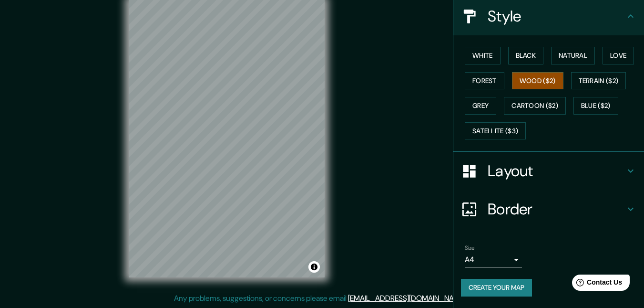 Image resolution: width=644 pixels, height=308 pixels. What do you see at coordinates (538, 80) in the screenshot?
I see `button: Wood ($2)` at bounding box center [538, 80].